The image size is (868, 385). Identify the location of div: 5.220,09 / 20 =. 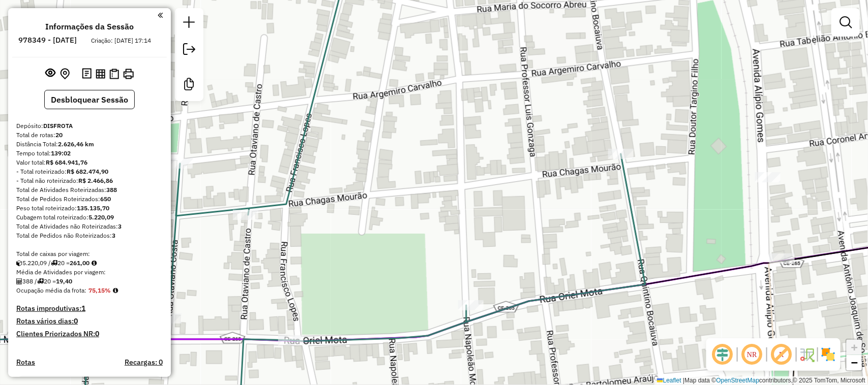
(90, 263).